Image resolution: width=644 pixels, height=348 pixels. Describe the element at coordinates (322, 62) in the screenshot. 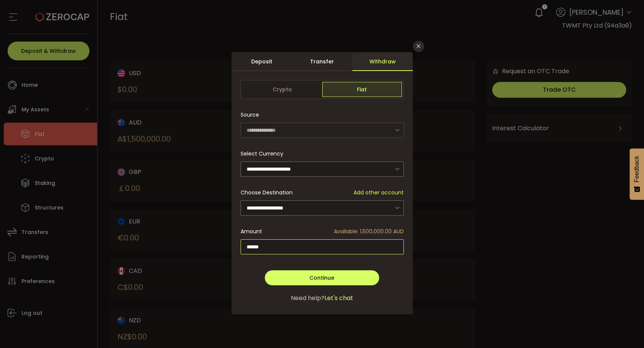

I see `div: Transfer` at that location.